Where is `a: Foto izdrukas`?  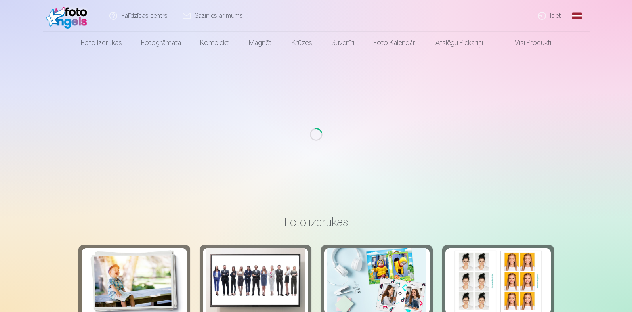 a: Foto izdrukas is located at coordinates (101, 43).